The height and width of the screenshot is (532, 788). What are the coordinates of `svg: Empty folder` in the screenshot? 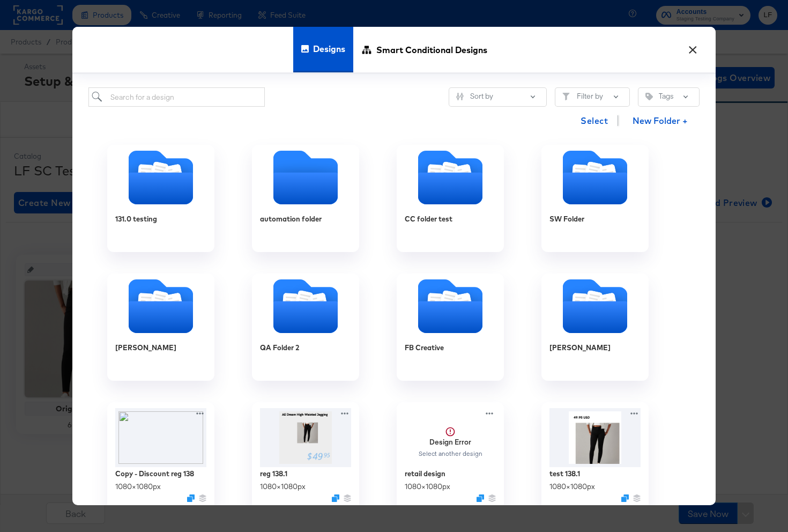 It's located at (306, 178).